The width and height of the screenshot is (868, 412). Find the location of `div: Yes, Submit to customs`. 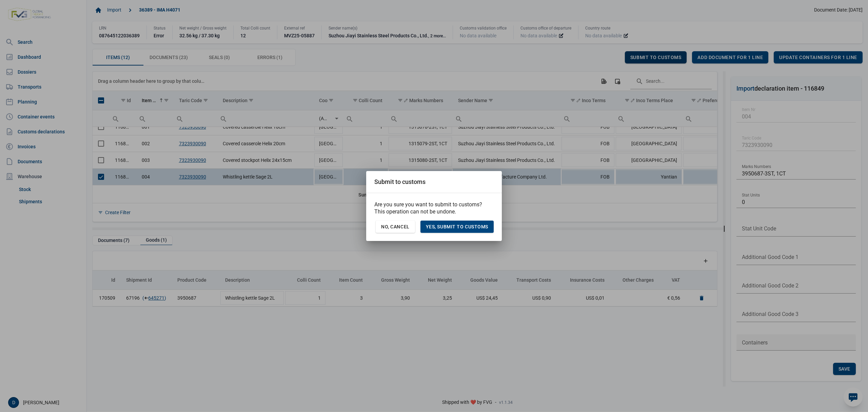

div: Yes, Submit to customs is located at coordinates (457, 227).